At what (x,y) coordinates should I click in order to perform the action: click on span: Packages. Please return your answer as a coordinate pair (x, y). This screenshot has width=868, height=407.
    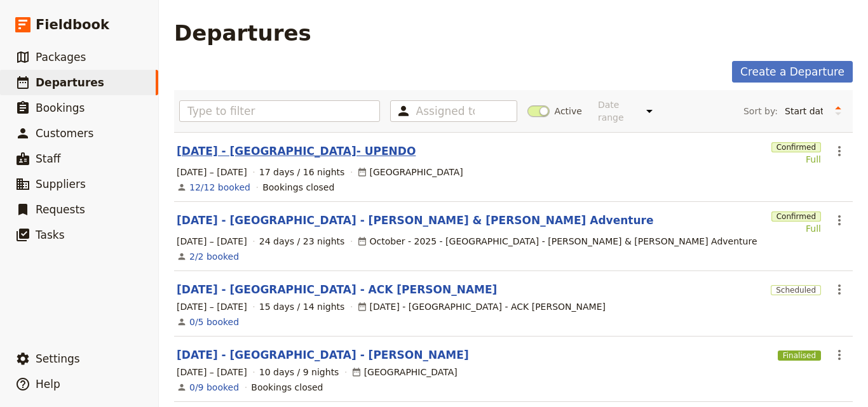
    Looking at the image, I should click on (60, 57).